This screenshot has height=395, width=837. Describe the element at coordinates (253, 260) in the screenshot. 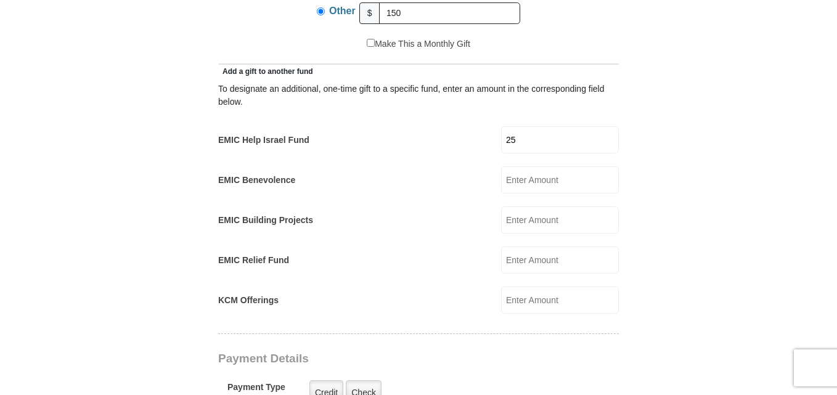

I see `label: EMIC Relief Fund` at that location.